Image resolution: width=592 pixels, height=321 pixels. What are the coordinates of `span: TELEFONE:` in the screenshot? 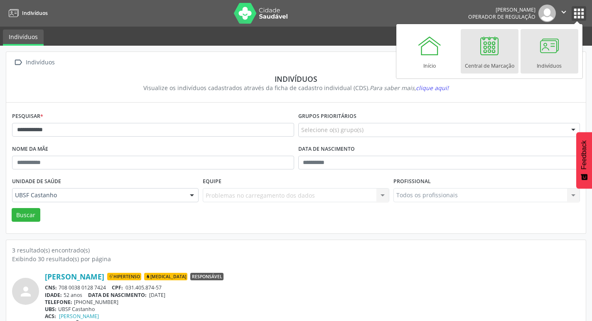 It's located at (59, 302).